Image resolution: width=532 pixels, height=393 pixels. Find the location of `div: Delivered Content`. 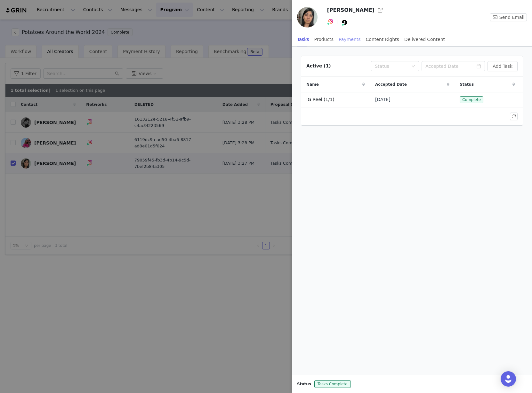

div: Delivered Content is located at coordinates (424, 39).